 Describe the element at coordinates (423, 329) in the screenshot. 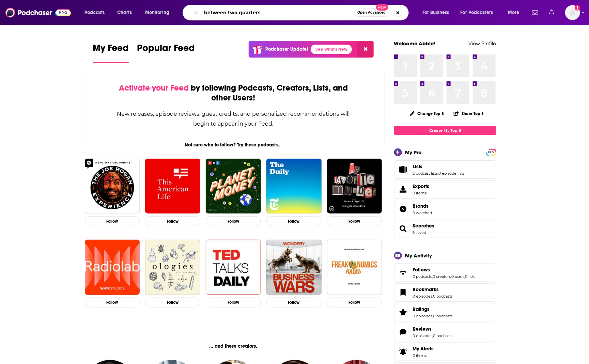

I see `span: Reviews` at that location.